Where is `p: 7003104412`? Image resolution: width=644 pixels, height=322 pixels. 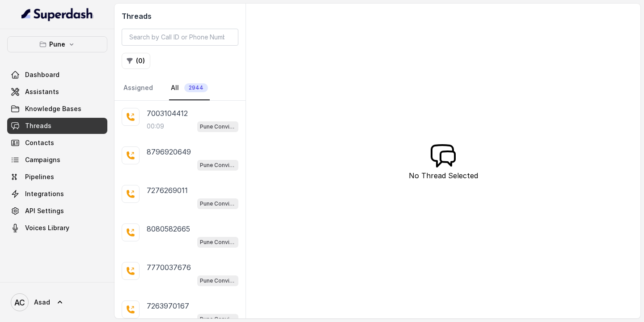 p: 7003104412 is located at coordinates (167, 113).